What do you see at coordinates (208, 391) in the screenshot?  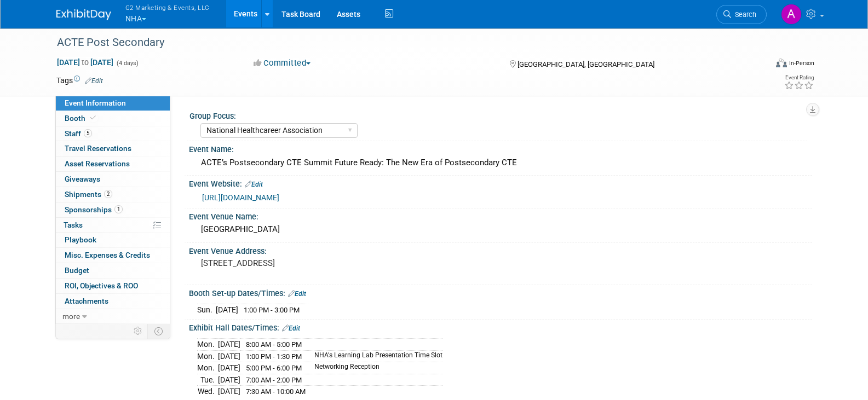 I see `td: Wed.` at bounding box center [208, 391].